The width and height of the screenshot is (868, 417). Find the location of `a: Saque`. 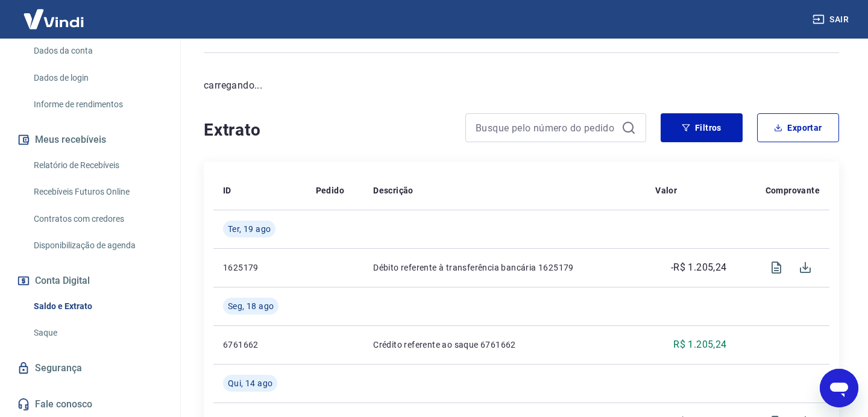

a: Saque is located at coordinates (97, 333).